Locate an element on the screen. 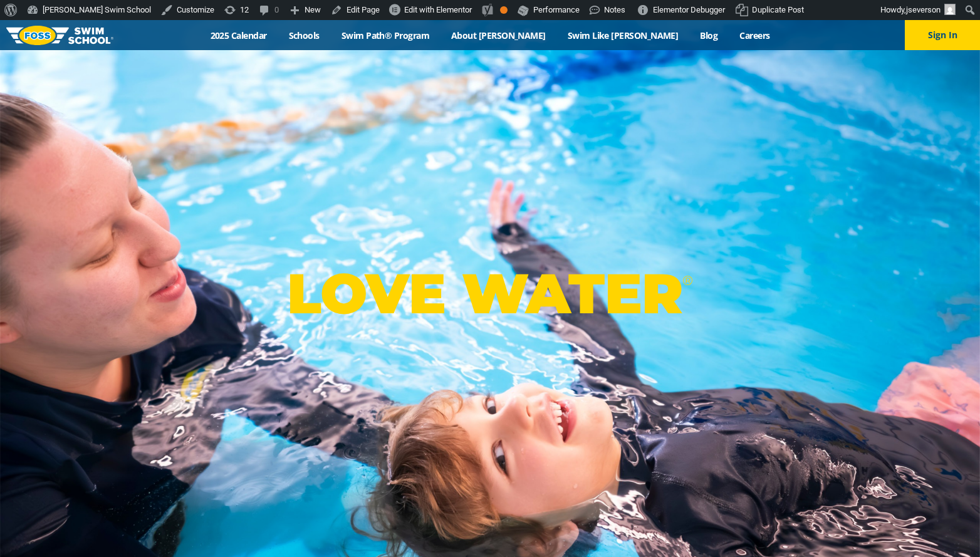  span: jseverson is located at coordinates (923, 9).